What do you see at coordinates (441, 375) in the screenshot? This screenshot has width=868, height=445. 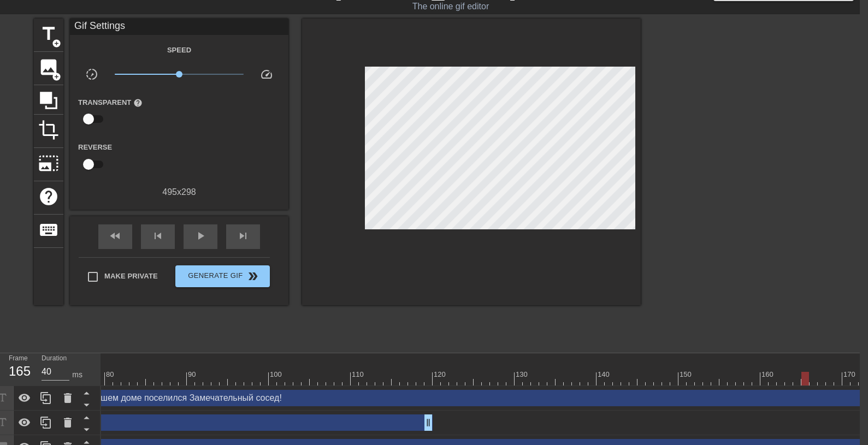 I see `div: 120` at bounding box center [441, 375].